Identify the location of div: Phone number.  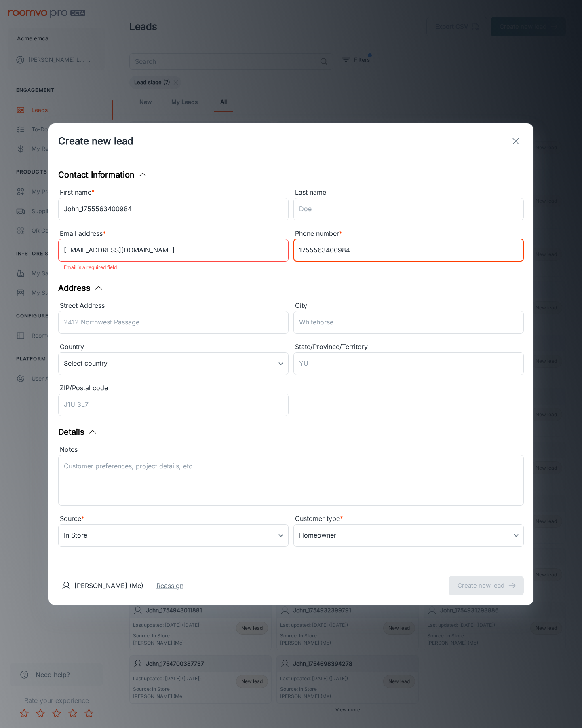
(409, 234).